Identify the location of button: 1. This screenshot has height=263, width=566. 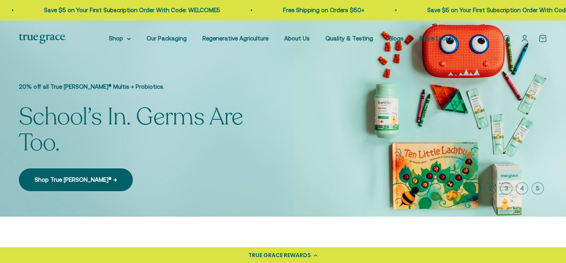
(475, 189).